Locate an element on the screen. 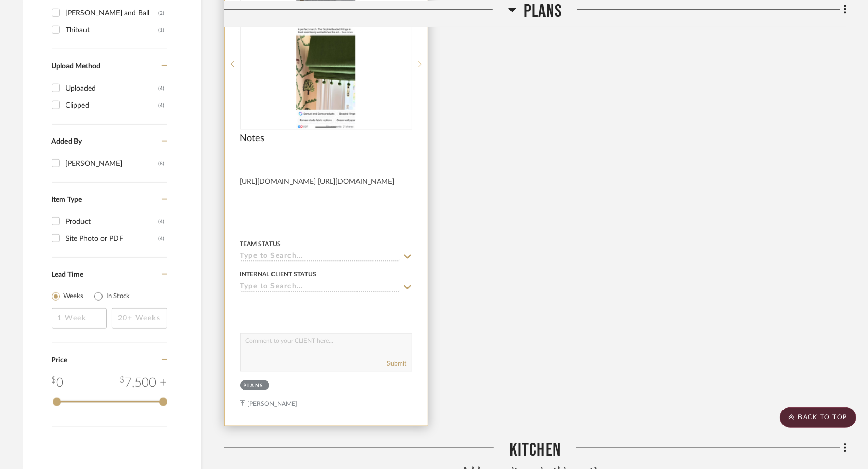 The height and width of the screenshot is (469, 868). div: Thibaut is located at coordinates (112, 31).